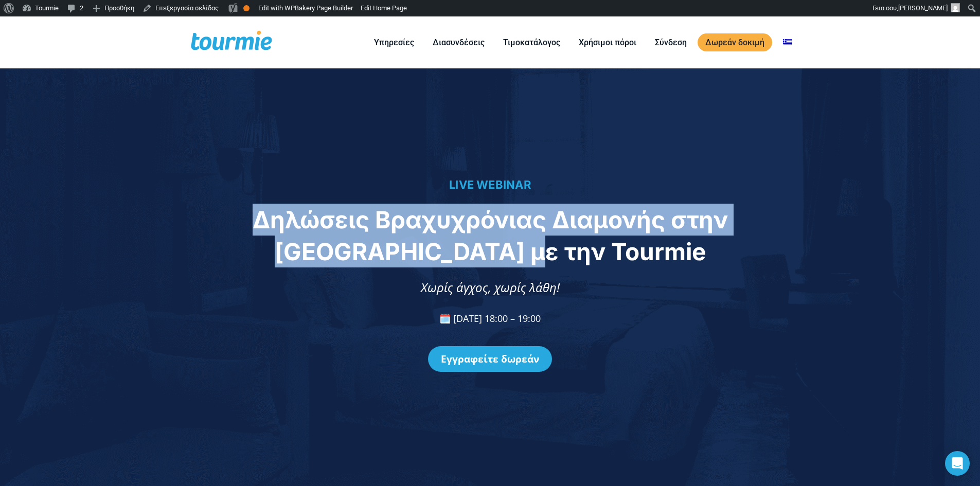 This screenshot has width=980, height=486. I want to click on a: Δωρεάν δοκιμή, so click(734, 43).